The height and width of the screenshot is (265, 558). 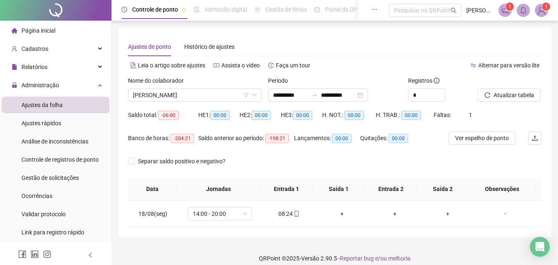 I want to click on span: Controle de registros de ponto, so click(x=60, y=159).